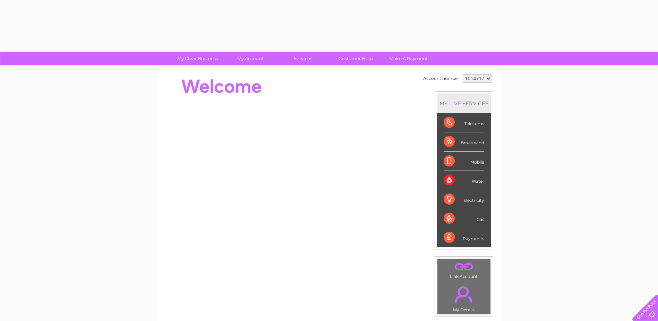 The width and height of the screenshot is (658, 321). I want to click on div: Electricity, so click(464, 199).